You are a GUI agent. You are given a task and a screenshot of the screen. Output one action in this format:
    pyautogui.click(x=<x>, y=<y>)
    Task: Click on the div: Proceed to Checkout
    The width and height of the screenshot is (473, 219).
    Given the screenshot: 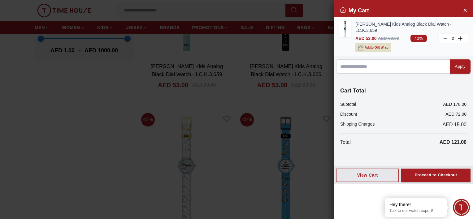 What is the action you would take?
    pyautogui.click(x=435, y=175)
    